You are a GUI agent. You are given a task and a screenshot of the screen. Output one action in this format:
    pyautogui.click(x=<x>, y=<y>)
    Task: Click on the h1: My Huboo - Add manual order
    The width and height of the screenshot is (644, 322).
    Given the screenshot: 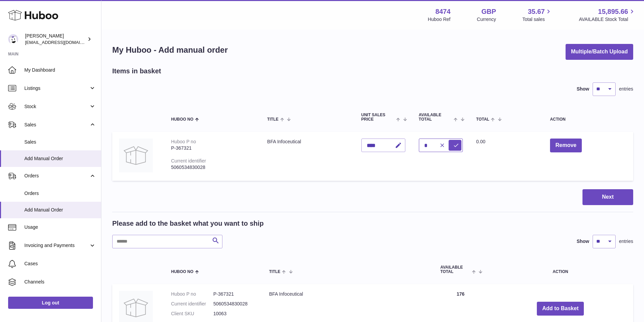 What is the action you would take?
    pyautogui.click(x=170, y=50)
    